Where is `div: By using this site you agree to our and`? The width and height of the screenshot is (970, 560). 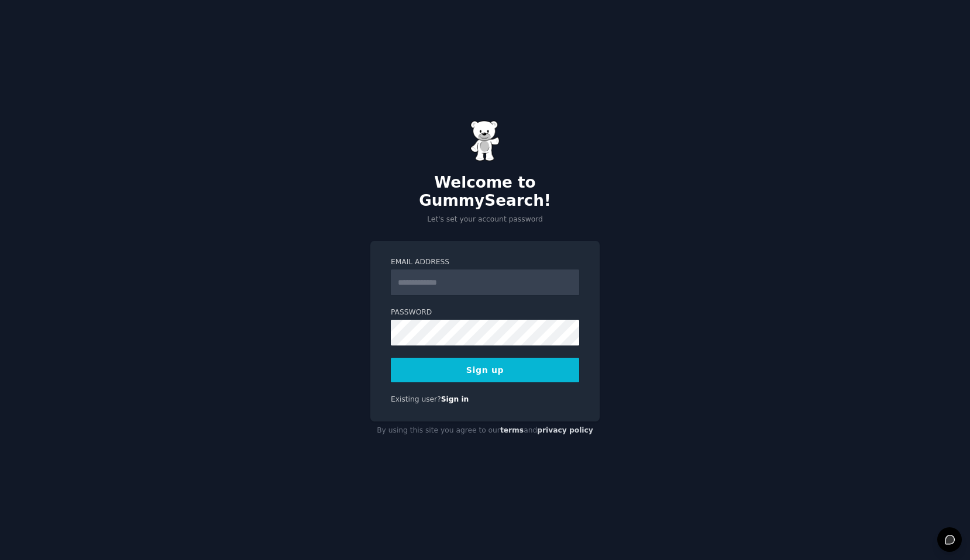
div: By using this site you agree to our and is located at coordinates (485, 431).